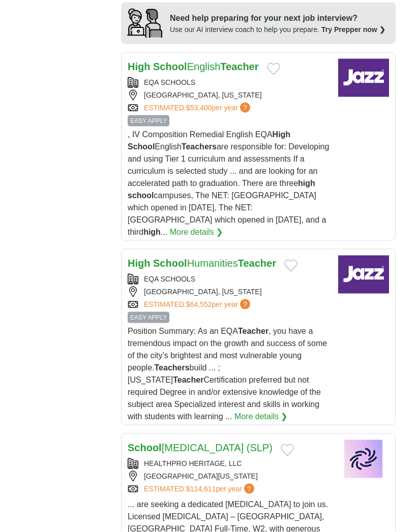 Image resolution: width=417 pixels, height=532 pixels. I want to click on div: Need help preparing for your next job interview?, so click(278, 18).